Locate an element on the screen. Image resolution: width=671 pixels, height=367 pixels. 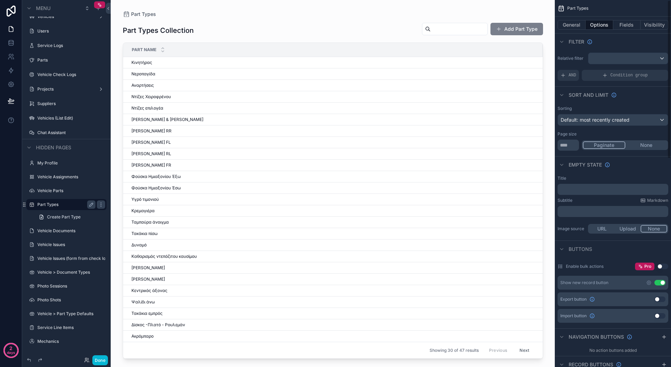
span: Φούσκα Ημιαξονίου Έσω is located at coordinates (156, 188).